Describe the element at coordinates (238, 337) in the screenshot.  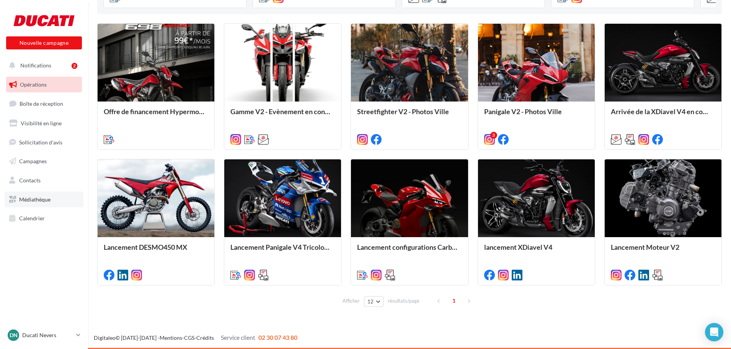
I see `span: Service client` at that location.